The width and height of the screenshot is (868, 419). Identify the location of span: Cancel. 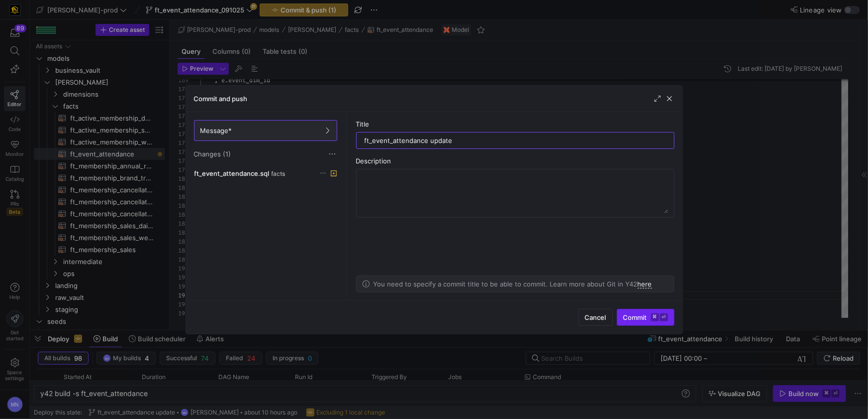
(596, 317).